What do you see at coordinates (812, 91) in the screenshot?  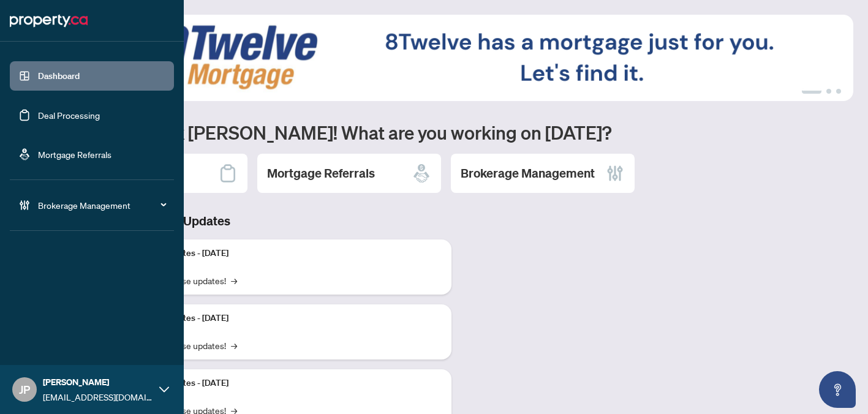 I see `button: 1` at bounding box center [812, 91].